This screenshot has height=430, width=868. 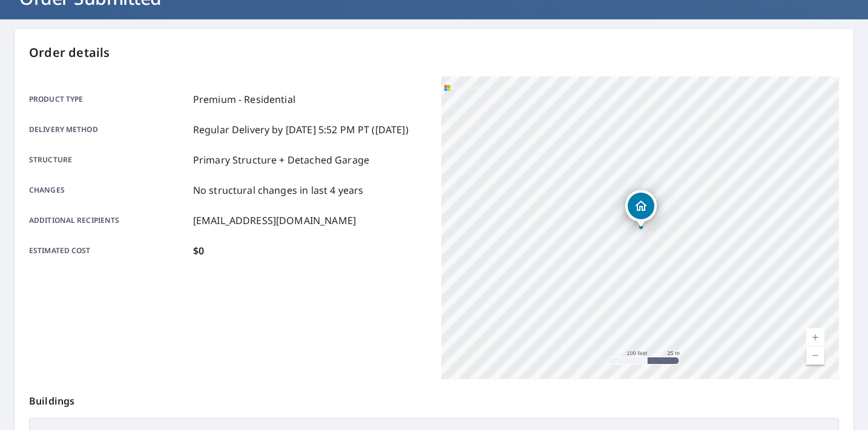 I want to click on p: Buildings, so click(x=434, y=398).